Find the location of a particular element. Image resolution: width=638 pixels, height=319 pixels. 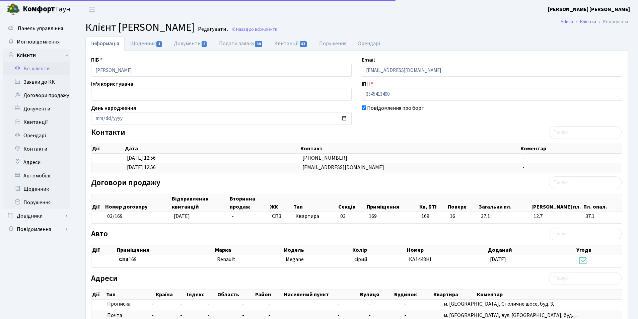

th: Доданий is located at coordinates (531, 250).